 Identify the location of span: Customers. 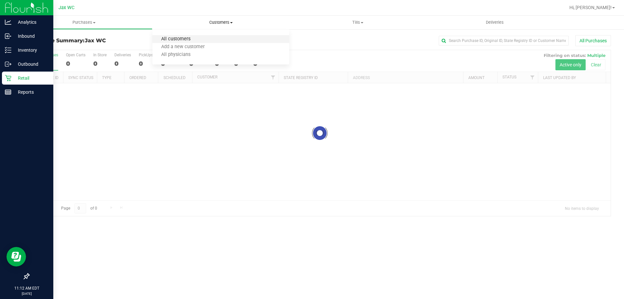
(221, 22).